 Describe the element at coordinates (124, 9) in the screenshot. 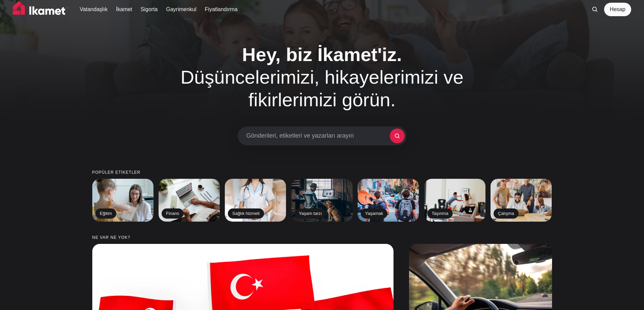

I see `a: İkamet` at that location.